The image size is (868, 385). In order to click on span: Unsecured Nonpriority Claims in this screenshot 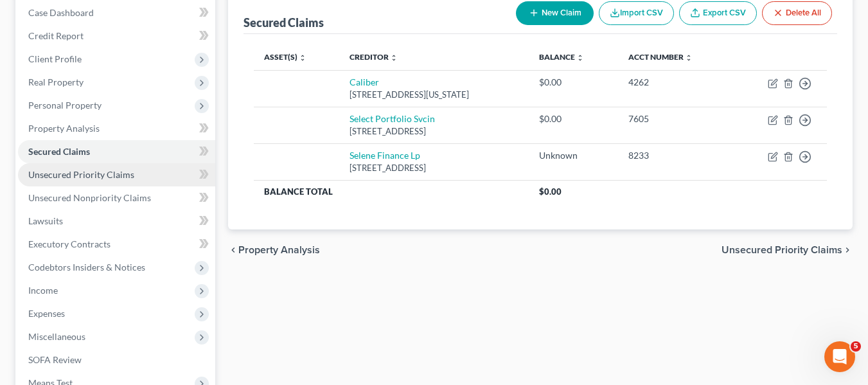, I will do `click(89, 197)`.